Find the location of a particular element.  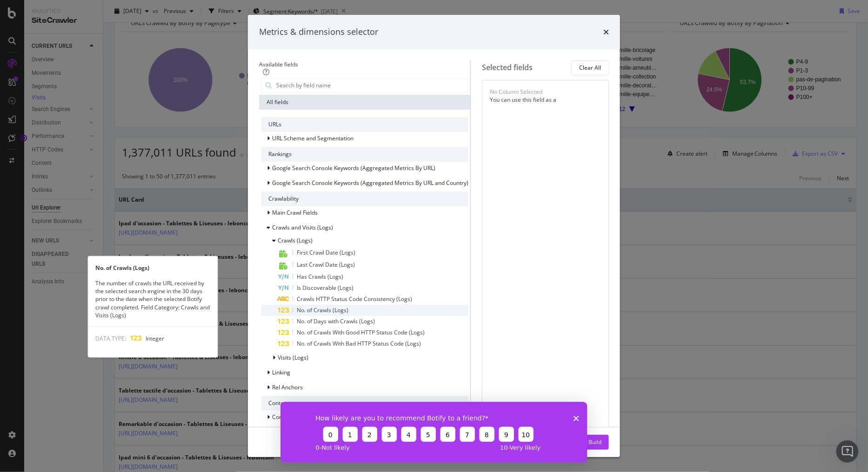

button: 3 is located at coordinates (109, 33).